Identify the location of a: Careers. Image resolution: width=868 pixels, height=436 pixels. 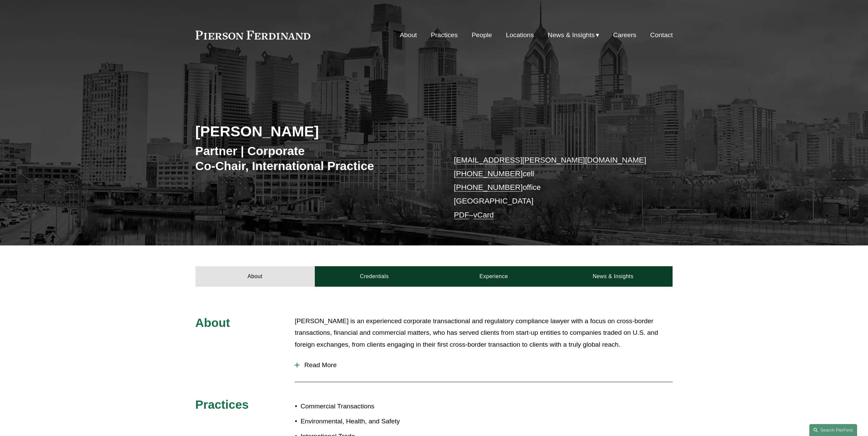
(624, 35).